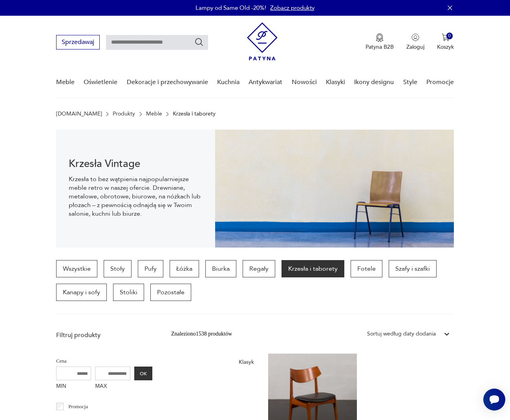 This screenshot has height=420, width=510. What do you see at coordinates (380, 47) in the screenshot?
I see `p: Patyna B2B` at bounding box center [380, 47].